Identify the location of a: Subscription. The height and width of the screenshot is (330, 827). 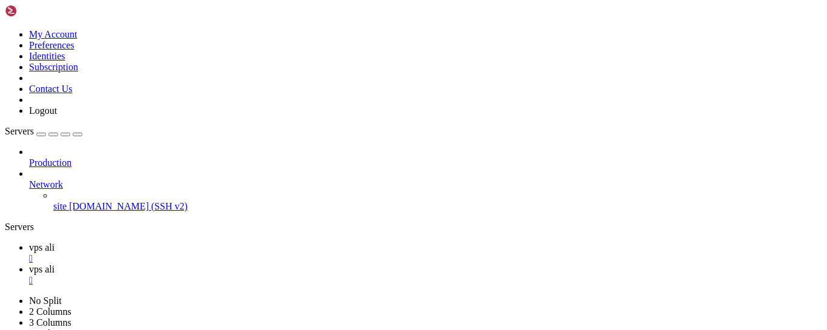
(53, 67).